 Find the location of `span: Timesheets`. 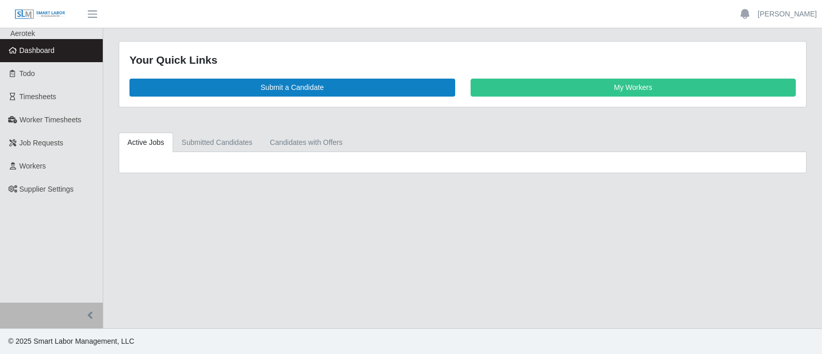

span: Timesheets is located at coordinates (38, 97).